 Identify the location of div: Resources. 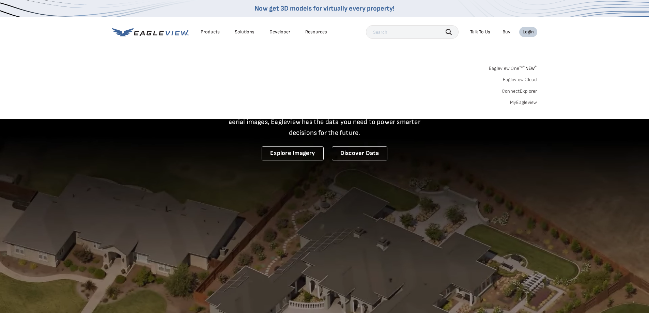
(316, 32).